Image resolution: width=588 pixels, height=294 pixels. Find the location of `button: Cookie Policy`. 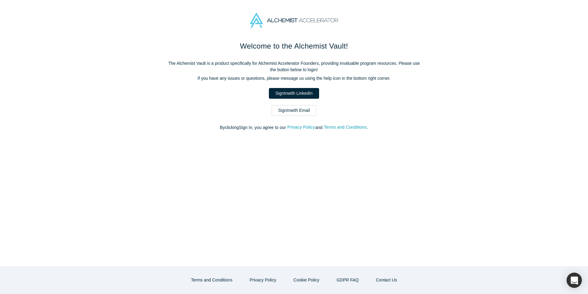

button: Cookie Policy is located at coordinates (306, 280).